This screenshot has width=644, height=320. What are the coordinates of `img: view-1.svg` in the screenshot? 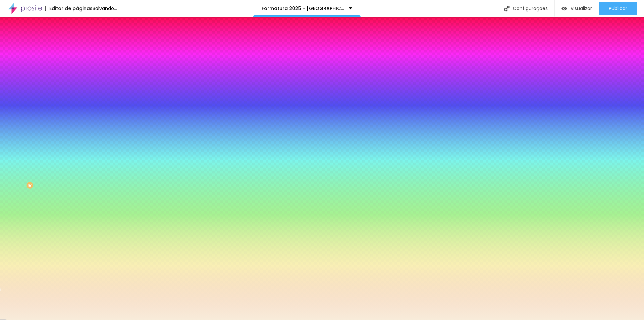 It's located at (564, 8).